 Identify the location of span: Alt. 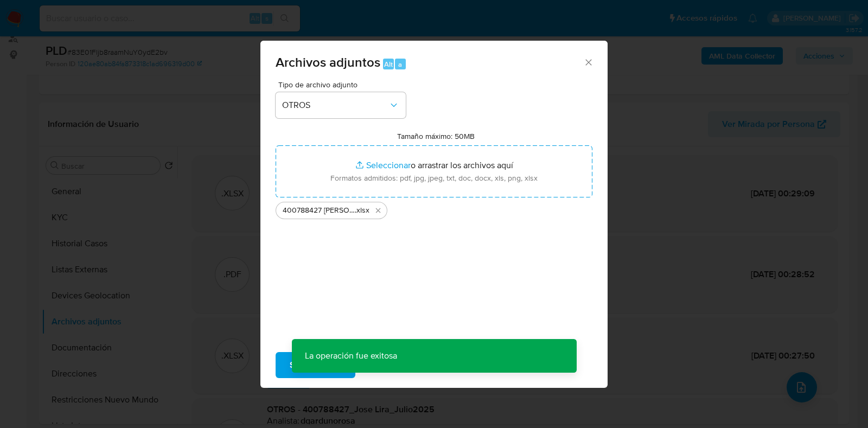
(389, 64).